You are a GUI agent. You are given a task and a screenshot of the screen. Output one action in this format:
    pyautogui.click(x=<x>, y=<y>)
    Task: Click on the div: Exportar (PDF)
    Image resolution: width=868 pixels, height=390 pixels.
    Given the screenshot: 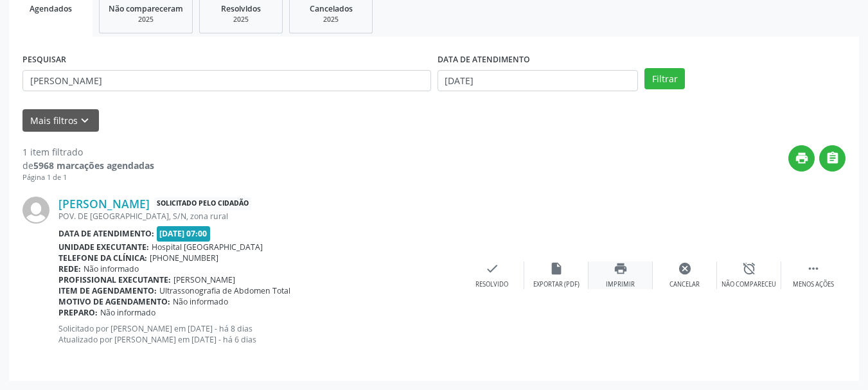 What is the action you would take?
    pyautogui.click(x=556, y=285)
    